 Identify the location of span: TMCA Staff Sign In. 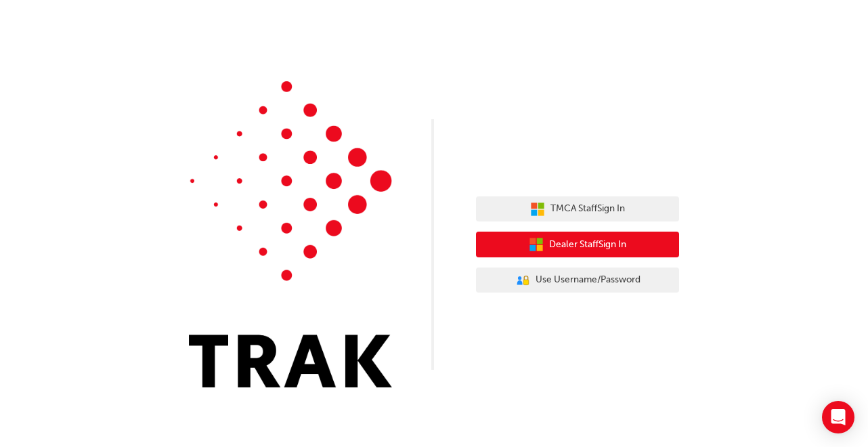
(588, 209).